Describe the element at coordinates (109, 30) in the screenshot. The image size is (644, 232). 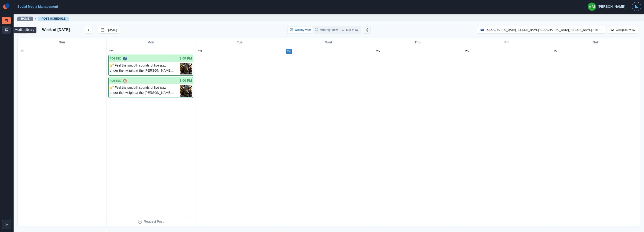
I see `button: go to today` at that location.